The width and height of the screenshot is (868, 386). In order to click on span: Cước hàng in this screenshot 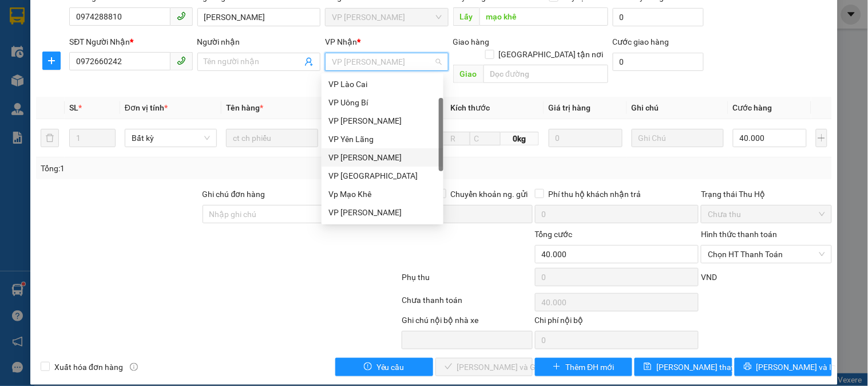, I will do `click(752, 108)`.